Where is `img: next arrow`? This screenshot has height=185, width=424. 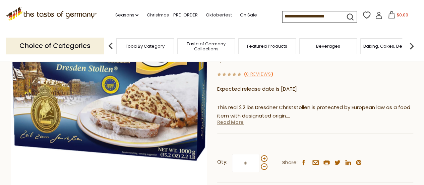
img: next arrow is located at coordinates (412, 46).